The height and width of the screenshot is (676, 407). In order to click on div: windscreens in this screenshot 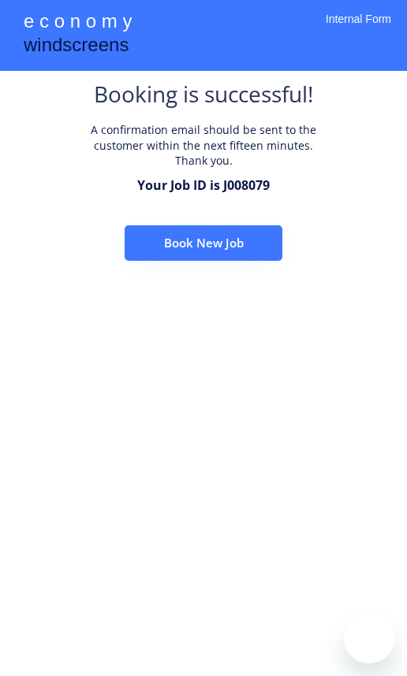, I will do `click(76, 47)`.